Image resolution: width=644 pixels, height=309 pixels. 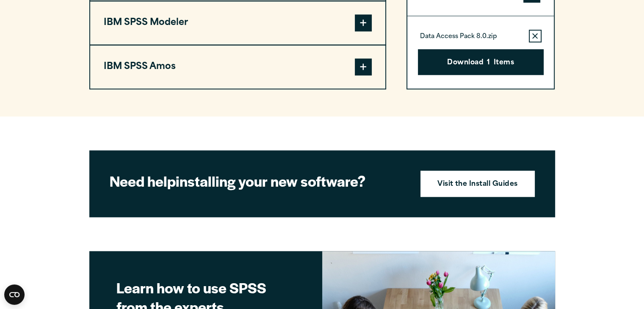 I want to click on strong: Visit the Install Guides, so click(x=478, y=184).